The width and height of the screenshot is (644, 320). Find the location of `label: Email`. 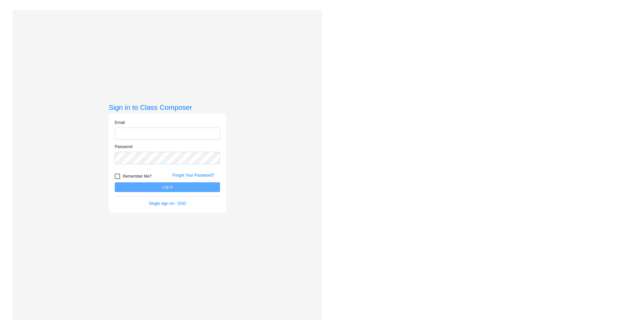

label: Email is located at coordinates (120, 123).